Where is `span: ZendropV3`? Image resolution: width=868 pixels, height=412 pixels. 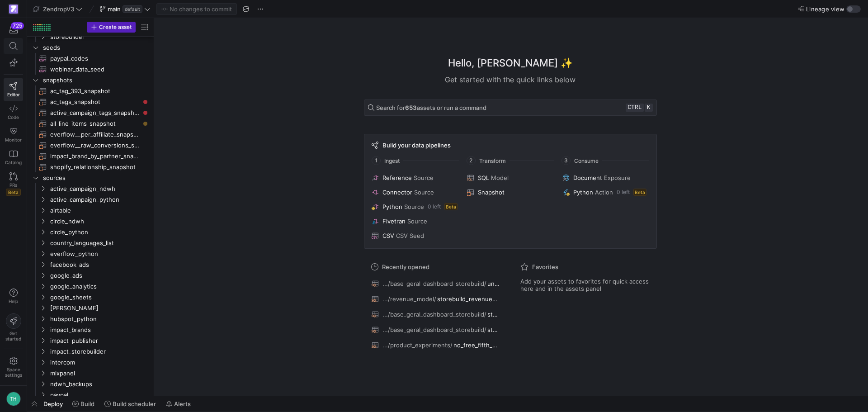
span: ZendropV3 is located at coordinates (58, 9).